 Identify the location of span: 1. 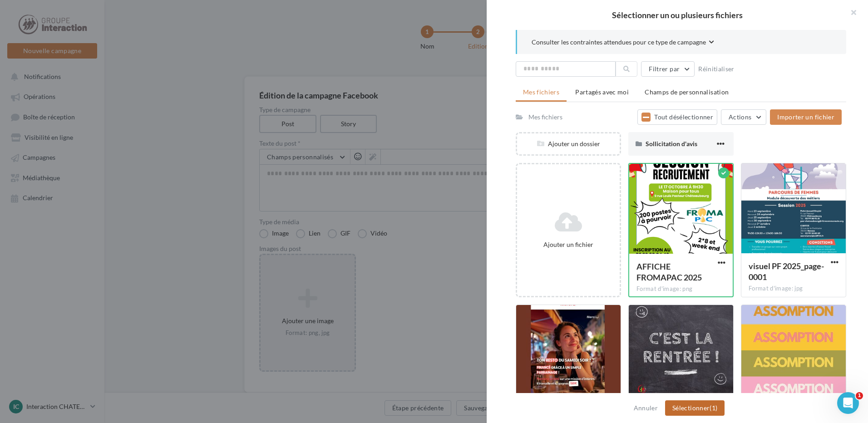
(859, 396).